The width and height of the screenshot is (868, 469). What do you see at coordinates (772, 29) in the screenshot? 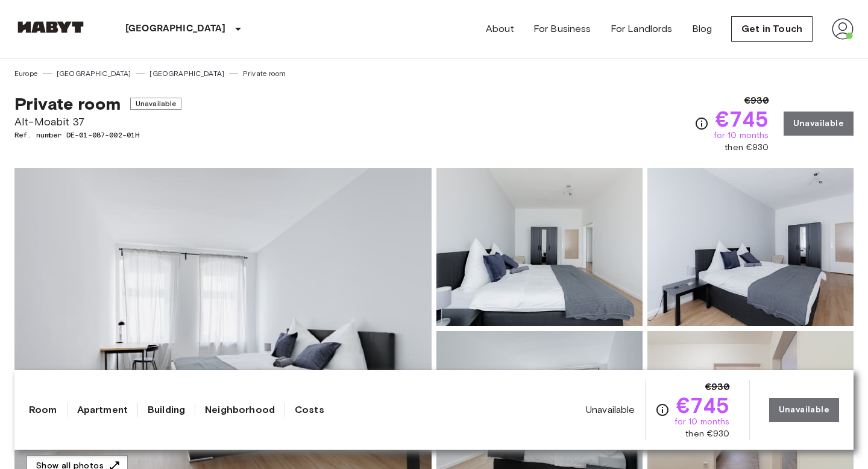
I see `a: Get in Touch` at bounding box center [772, 29].